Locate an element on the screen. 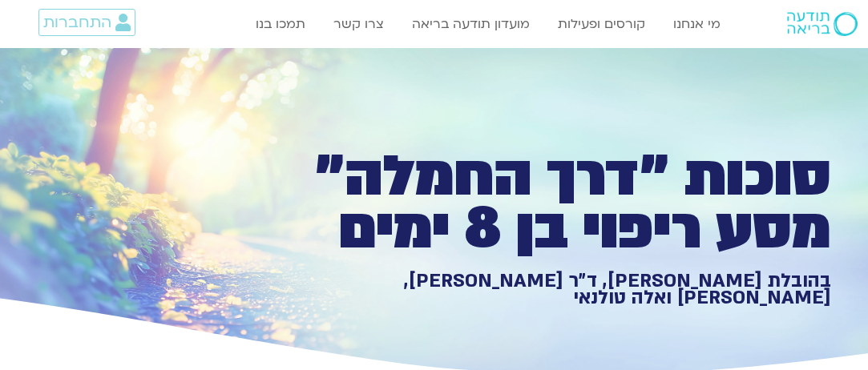  a: תמכו בנו is located at coordinates (280, 24).